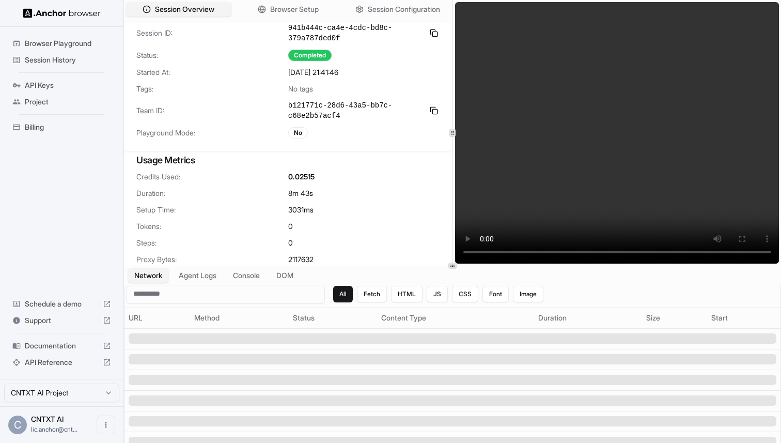 This screenshot has width=781, height=443. I want to click on div: Start, so click(744, 318).